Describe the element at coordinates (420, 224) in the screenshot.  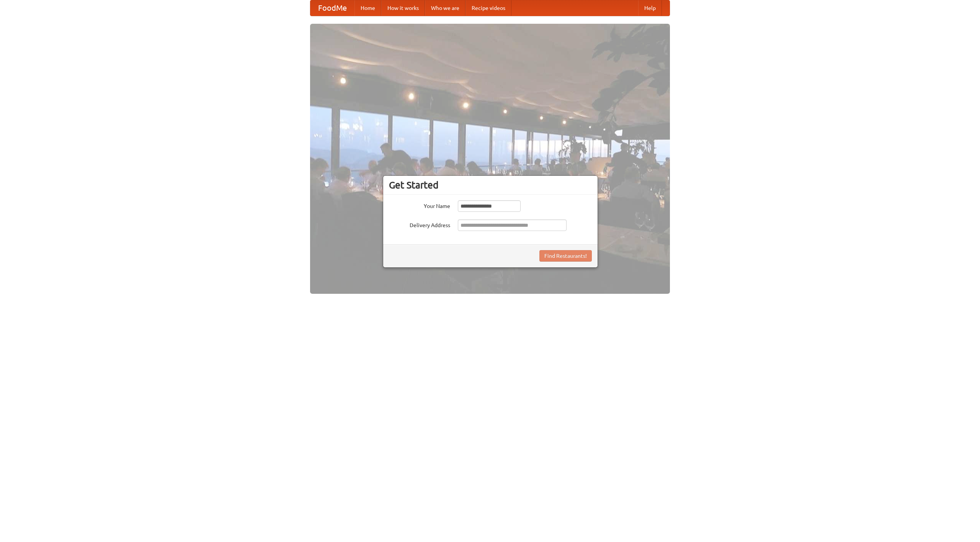
I see `label: Delivery Address` at that location.